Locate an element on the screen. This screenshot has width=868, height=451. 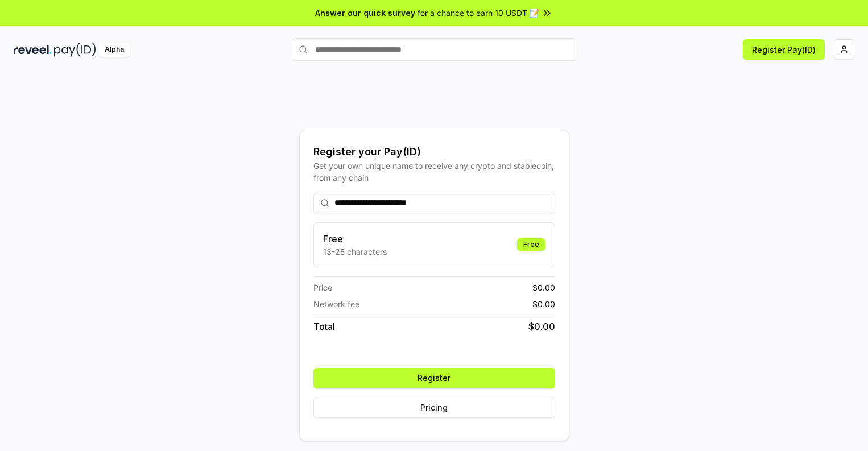
img: pay_id is located at coordinates (75, 50).